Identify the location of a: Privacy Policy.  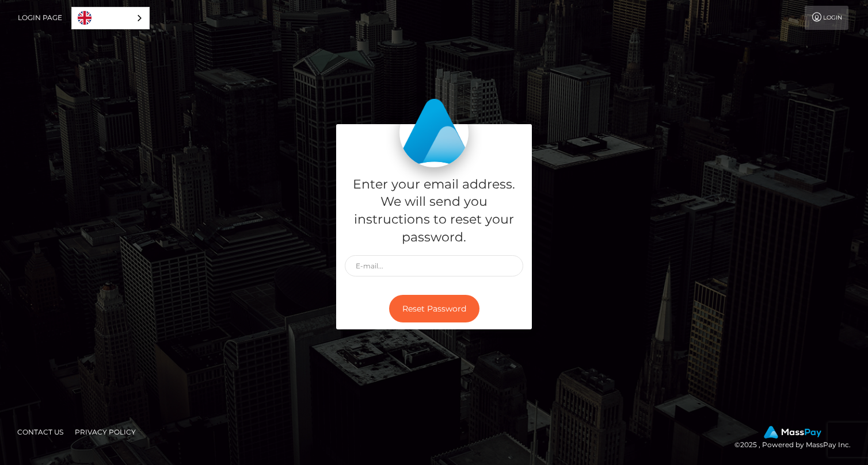
(106, 432).